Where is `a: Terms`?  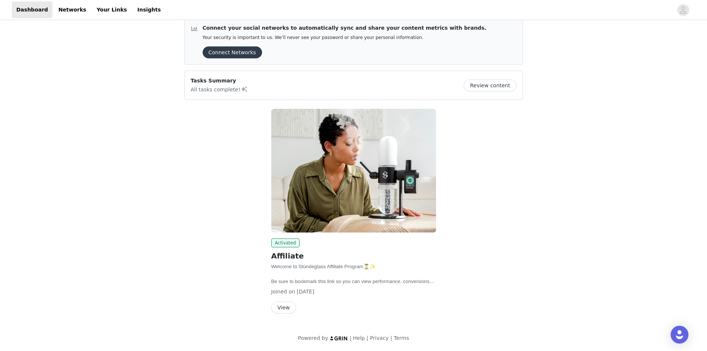
a: Terms is located at coordinates (401, 338).